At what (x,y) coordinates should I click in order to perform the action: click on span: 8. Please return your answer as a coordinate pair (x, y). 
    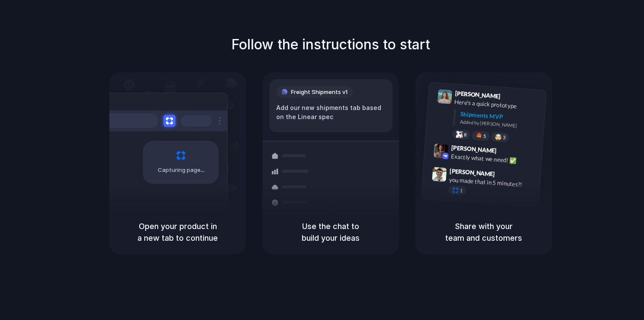
    Looking at the image, I should click on (465, 134).